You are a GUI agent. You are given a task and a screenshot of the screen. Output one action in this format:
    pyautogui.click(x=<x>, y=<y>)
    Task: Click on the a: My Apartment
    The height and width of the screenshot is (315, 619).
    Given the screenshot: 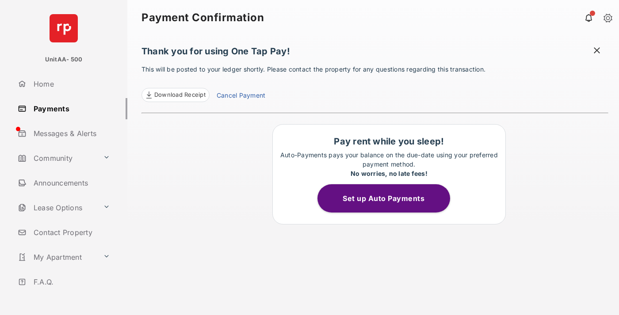 What is the action you would take?
    pyautogui.click(x=57, y=257)
    